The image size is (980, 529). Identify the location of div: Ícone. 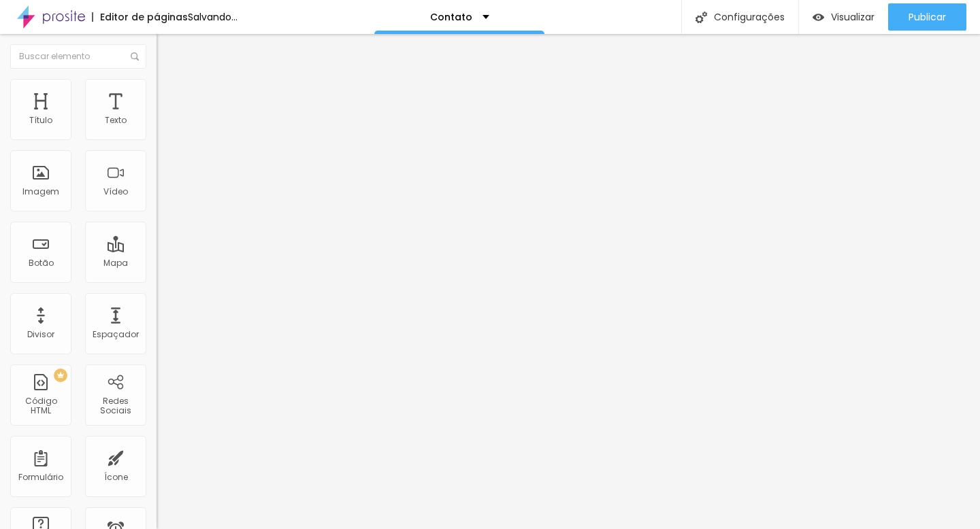
(116, 477).